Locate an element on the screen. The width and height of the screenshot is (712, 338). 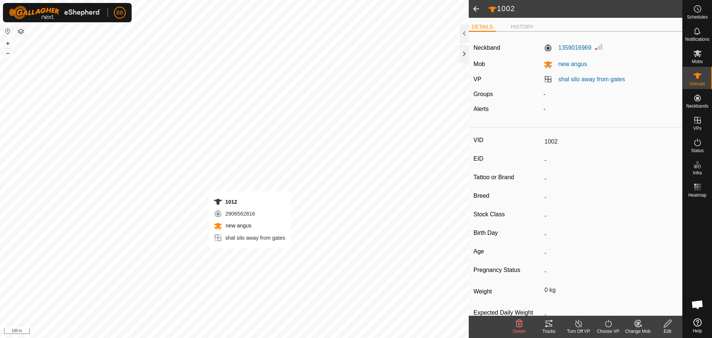
label: Weight is located at coordinates (507, 291).